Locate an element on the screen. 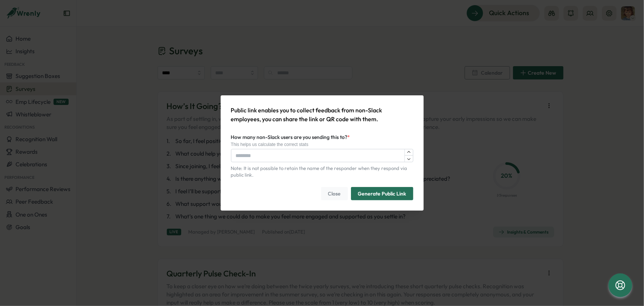  p: Note: It is not possible to retain the name of the responder when they respond via public link. is located at coordinates (322, 172).